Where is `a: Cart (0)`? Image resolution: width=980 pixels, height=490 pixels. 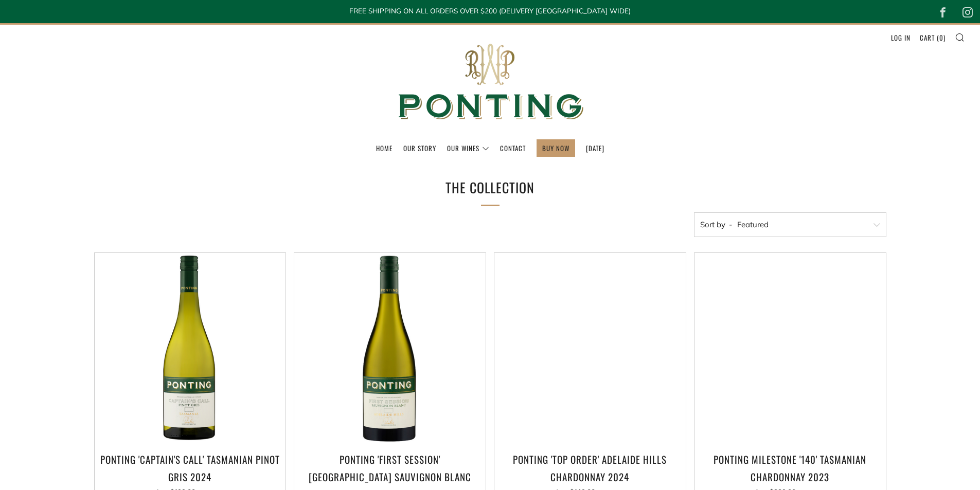 a: Cart (0) is located at coordinates (932, 37).